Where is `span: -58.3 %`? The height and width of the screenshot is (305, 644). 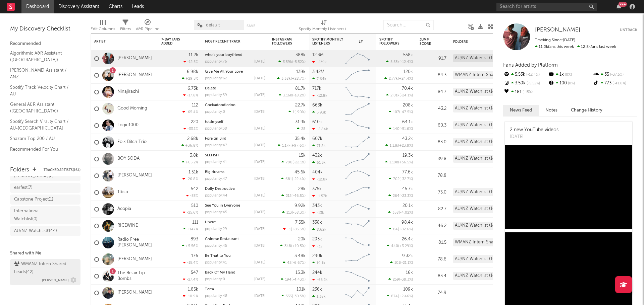
span: -58.3 % is located at coordinates (299, 213).